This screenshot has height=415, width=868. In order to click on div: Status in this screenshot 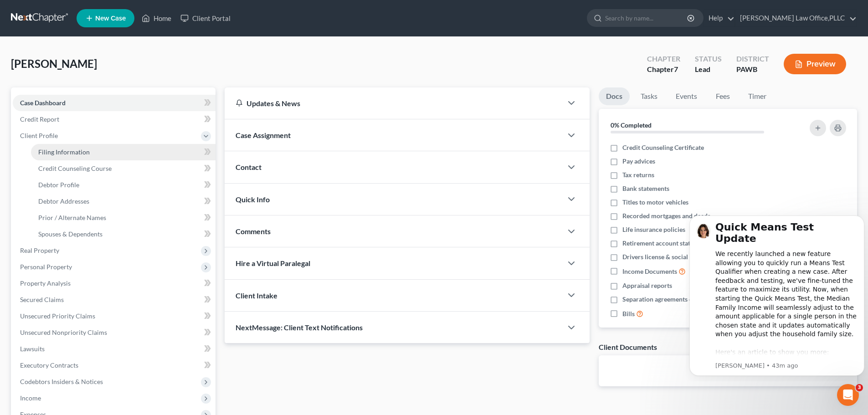, I will do `click(708, 59)`.